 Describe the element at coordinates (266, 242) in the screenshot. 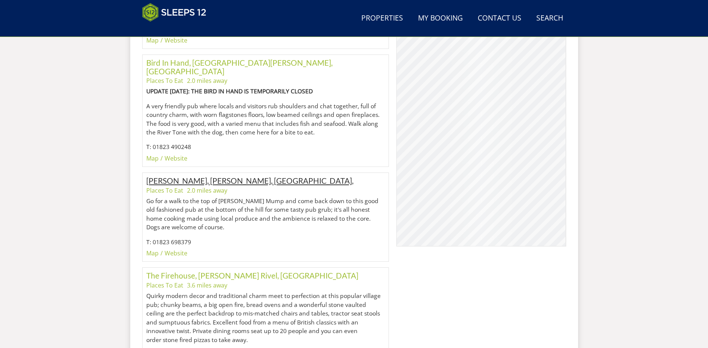

I see `p: T: 01823 698379` at that location.